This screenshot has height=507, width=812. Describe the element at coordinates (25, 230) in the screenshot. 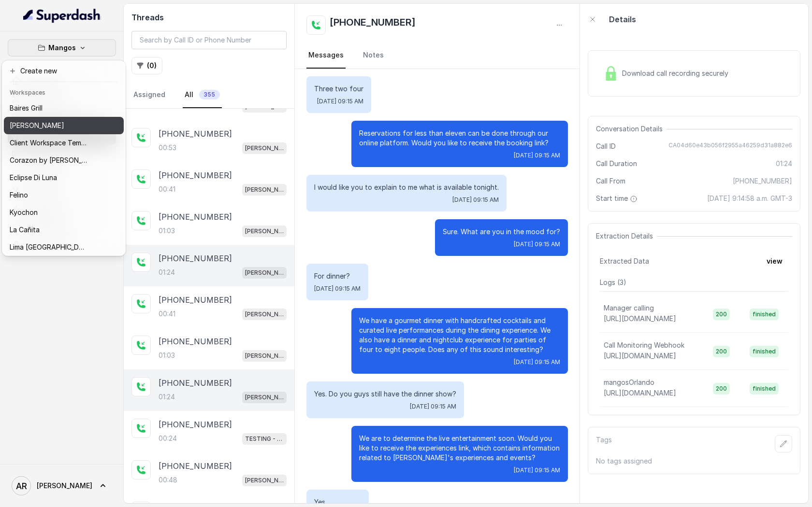

I see `p: La Cañita` at that location.